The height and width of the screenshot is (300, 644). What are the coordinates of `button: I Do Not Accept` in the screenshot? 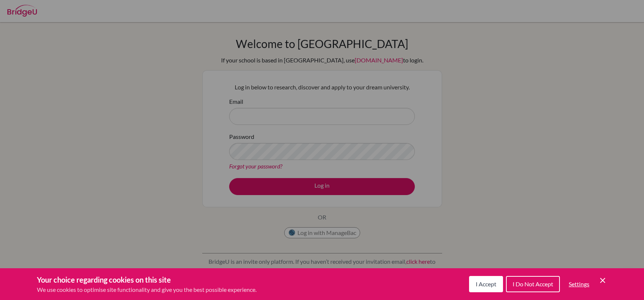 It's located at (533, 284).